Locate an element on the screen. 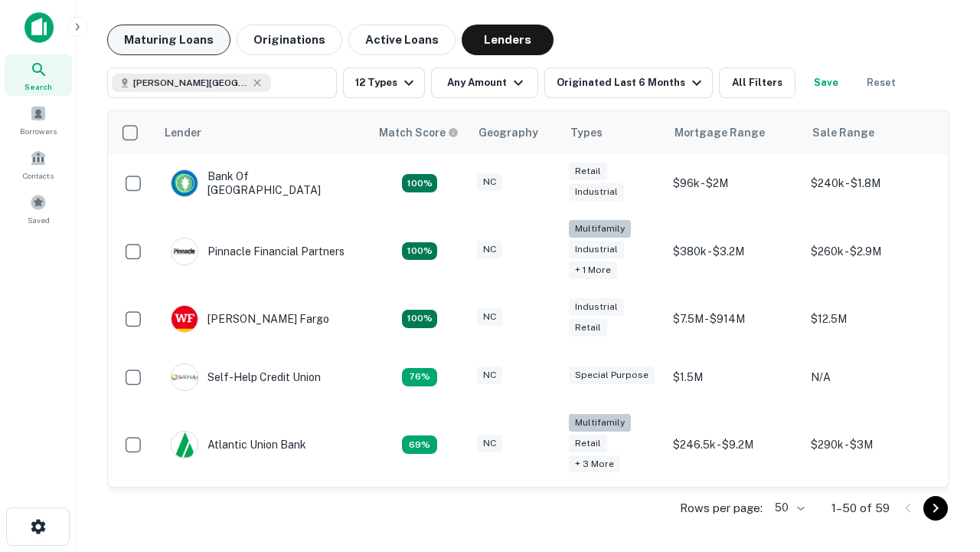 The image size is (980, 552). span: Contacts is located at coordinates (39, 175).